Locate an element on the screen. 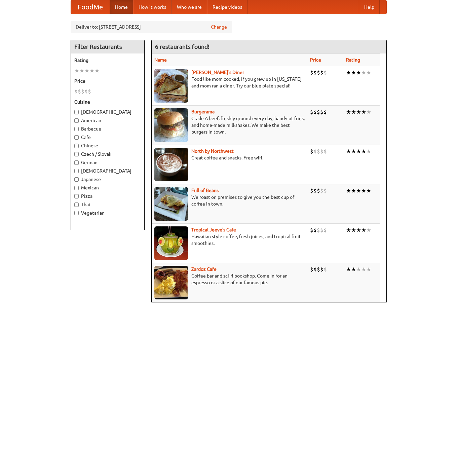 The image size is (457, 476). p: Grade A beef, freshly ground every day, hand-cut fries, and home-made milkshakes. We make the bes... is located at coordinates (229, 125).